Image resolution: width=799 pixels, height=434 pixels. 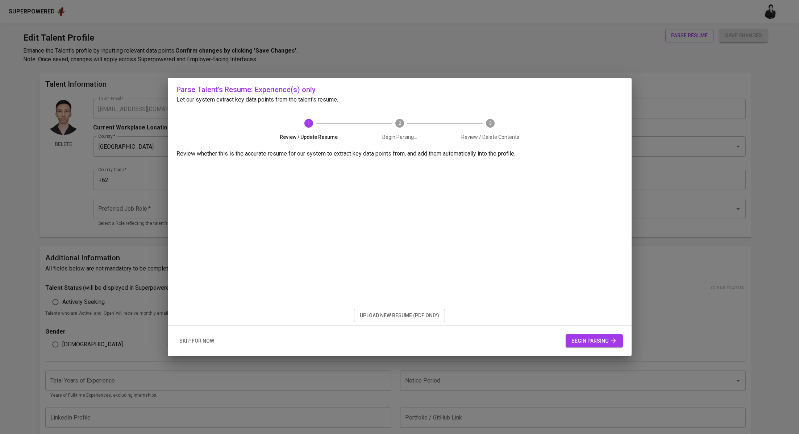 What do you see at coordinates (399, 123) in the screenshot?
I see `text: 2` at bounding box center [399, 123].